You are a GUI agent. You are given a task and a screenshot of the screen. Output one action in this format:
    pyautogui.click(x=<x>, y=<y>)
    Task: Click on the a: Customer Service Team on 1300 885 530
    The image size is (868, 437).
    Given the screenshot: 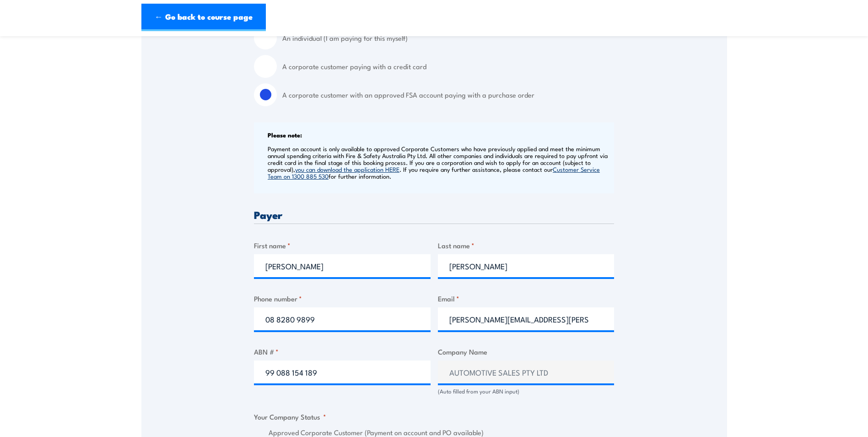 What is the action you would take?
    pyautogui.click(x=434, y=172)
    